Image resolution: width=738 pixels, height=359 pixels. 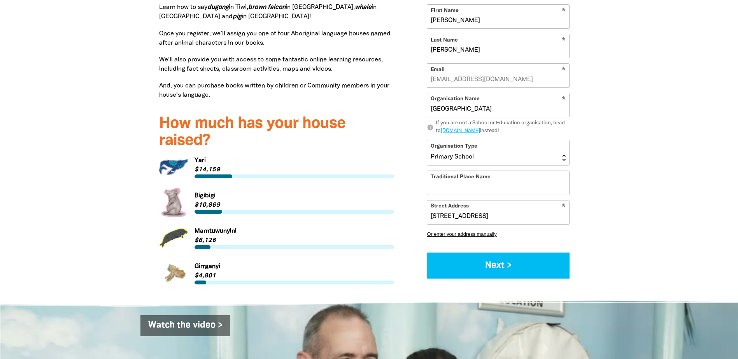 I want to click on em: brown falcon, so click(x=267, y=7).